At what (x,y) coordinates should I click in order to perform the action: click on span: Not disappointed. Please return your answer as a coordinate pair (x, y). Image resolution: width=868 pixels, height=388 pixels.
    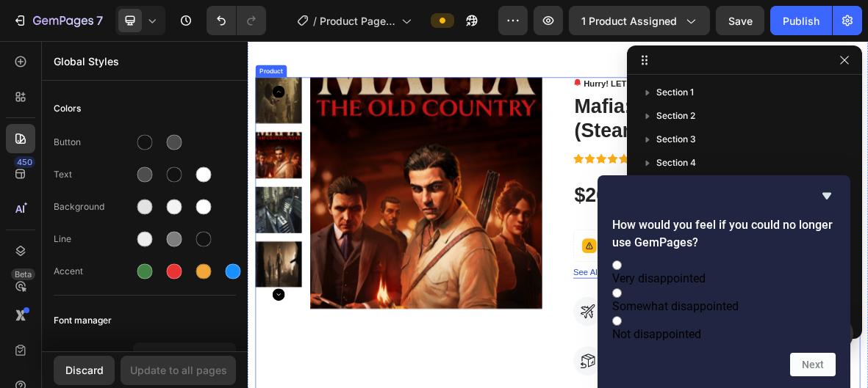
    Looking at the image, I should click on (656, 334).